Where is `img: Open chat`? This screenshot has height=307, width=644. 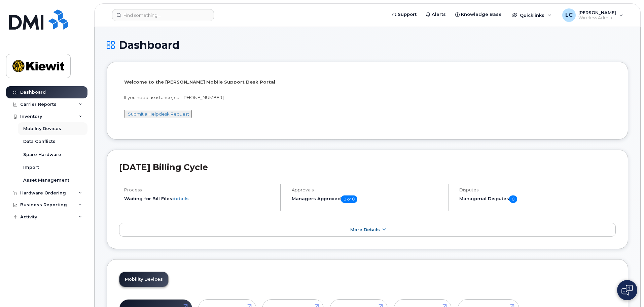
img: Open chat is located at coordinates (627, 290).